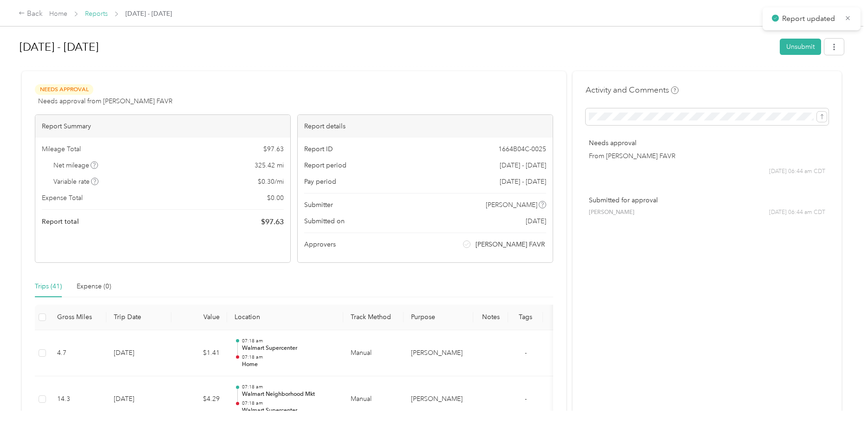 The width and height of the screenshot is (868, 427). I want to click on span: Report total, so click(60, 221).